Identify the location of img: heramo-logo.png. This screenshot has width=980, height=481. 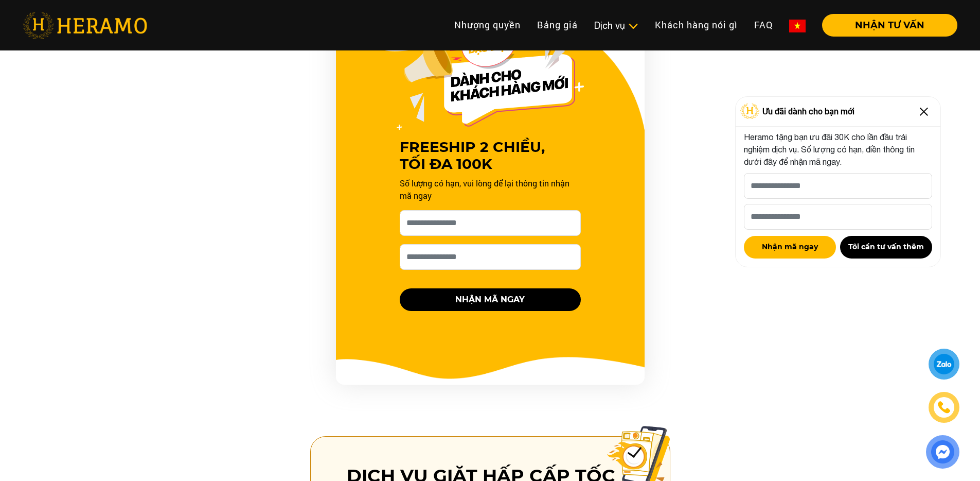
(85, 25).